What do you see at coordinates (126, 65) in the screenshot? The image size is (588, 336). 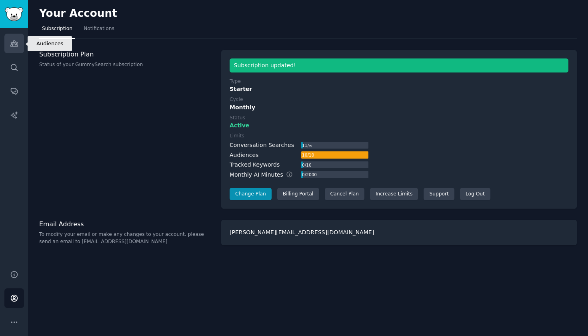 I see `p: Status of your GummySearch subscription` at bounding box center [126, 65].